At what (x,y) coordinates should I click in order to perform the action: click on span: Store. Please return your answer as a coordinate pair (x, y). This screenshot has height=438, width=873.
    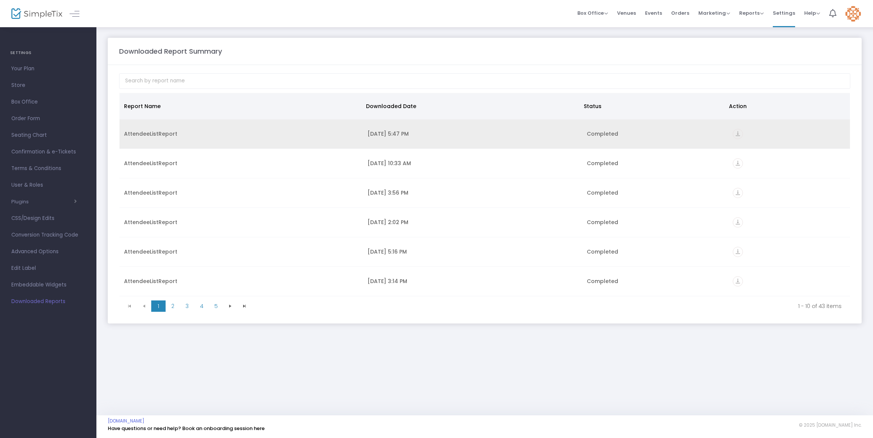
    Looking at the image, I should click on (48, 85).